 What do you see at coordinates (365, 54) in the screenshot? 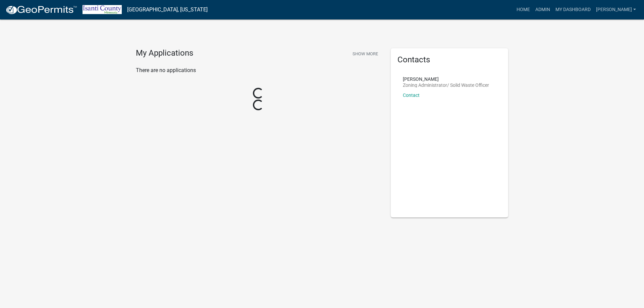
I see `button: Show More` at bounding box center [365, 54].